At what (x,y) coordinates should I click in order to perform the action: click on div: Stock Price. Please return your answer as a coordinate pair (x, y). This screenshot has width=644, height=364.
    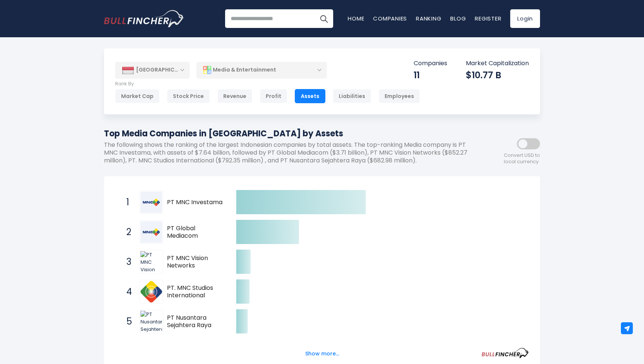
    Looking at the image, I should click on (188, 96).